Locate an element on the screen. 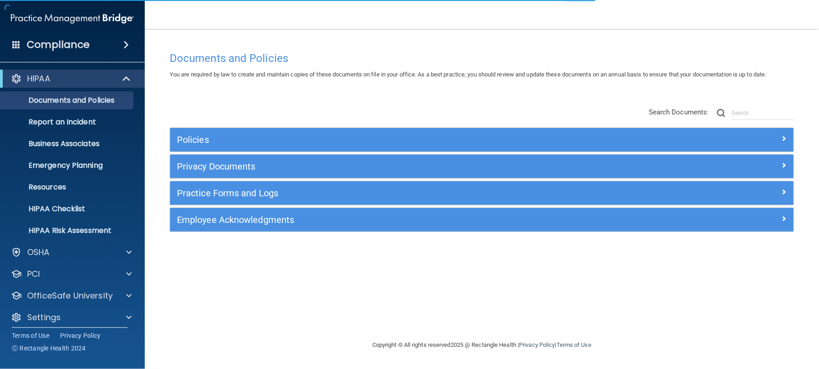  h5: Employee Acknowledgments is located at coordinates (404, 220).